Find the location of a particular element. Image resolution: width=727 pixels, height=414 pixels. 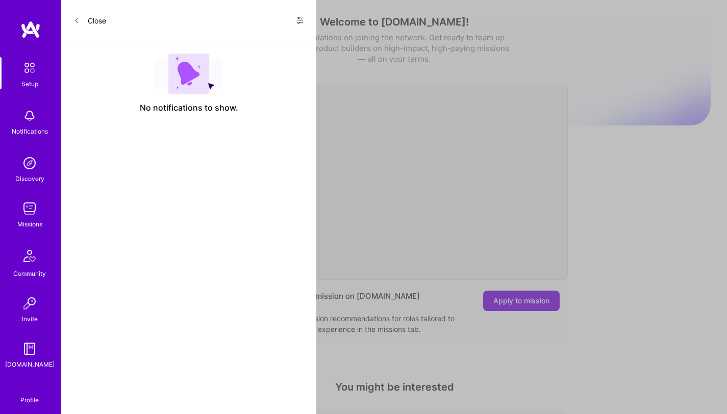

button: Close is located at coordinates (90, 20).